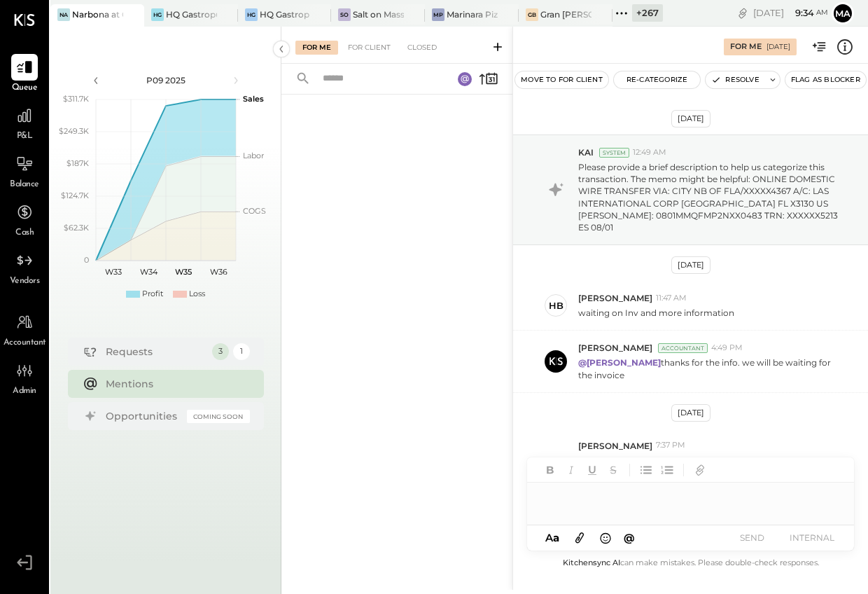 The width and height of the screenshot is (868, 594). What do you see at coordinates (24, 137) in the screenshot?
I see `span: P&L` at bounding box center [24, 137].